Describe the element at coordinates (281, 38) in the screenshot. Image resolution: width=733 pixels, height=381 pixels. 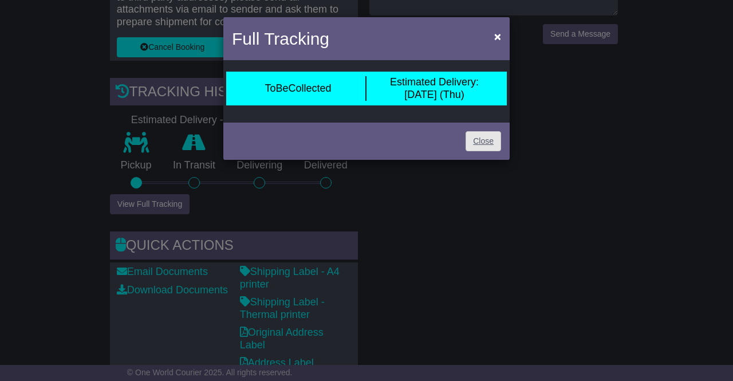
I see `h4: Full Tracking` at that location.